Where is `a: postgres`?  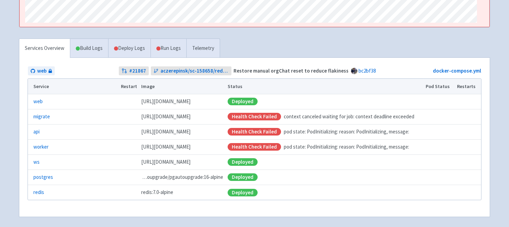 a: postgres is located at coordinates (43, 177).